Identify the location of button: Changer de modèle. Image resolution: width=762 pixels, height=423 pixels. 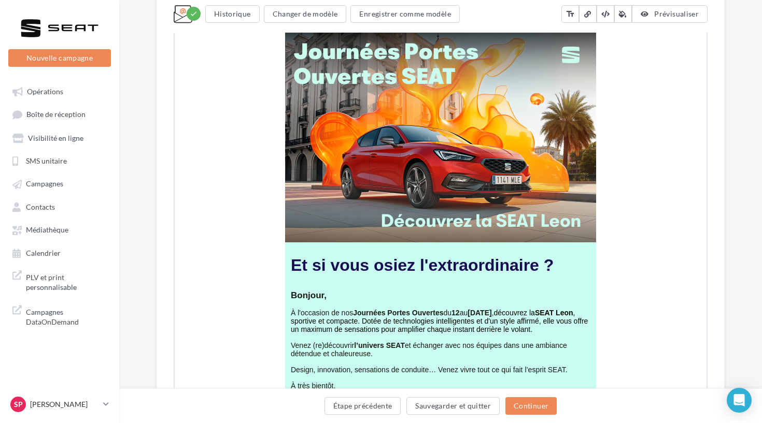
(305, 14).